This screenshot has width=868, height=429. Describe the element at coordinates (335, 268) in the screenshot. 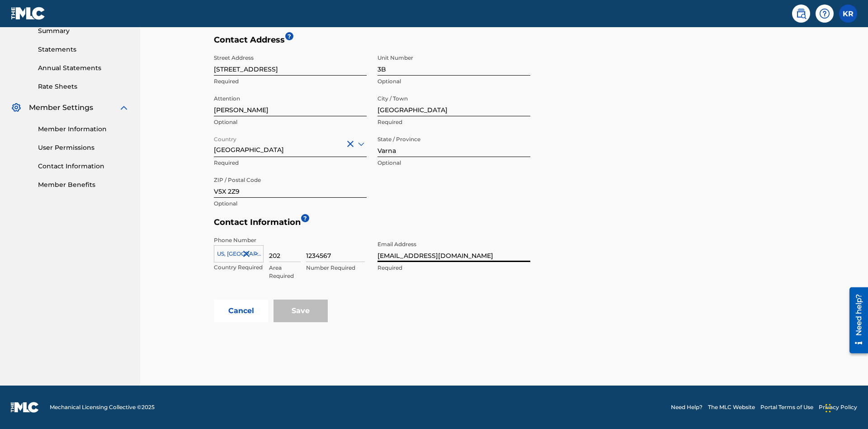

I see `p: Number Required` at that location.